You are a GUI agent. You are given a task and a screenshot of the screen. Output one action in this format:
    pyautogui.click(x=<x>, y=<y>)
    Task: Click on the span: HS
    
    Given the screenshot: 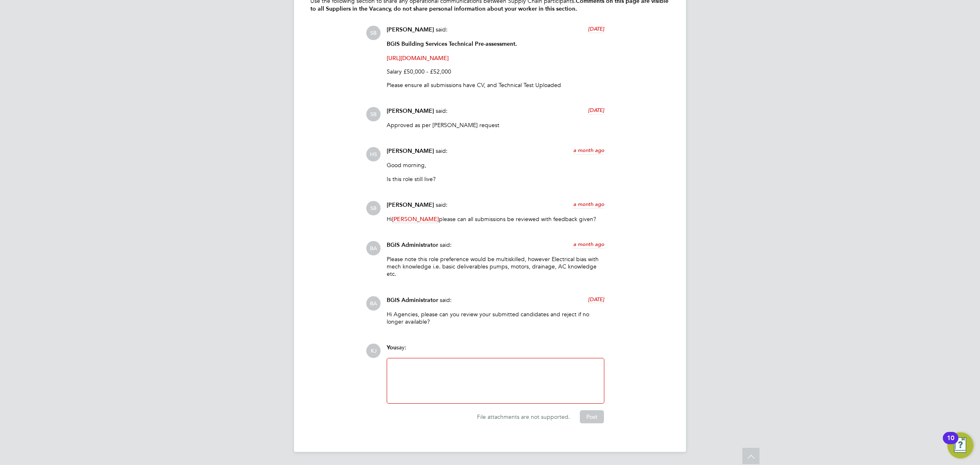 What is the action you would take?
    pyautogui.click(x=374, y=154)
    